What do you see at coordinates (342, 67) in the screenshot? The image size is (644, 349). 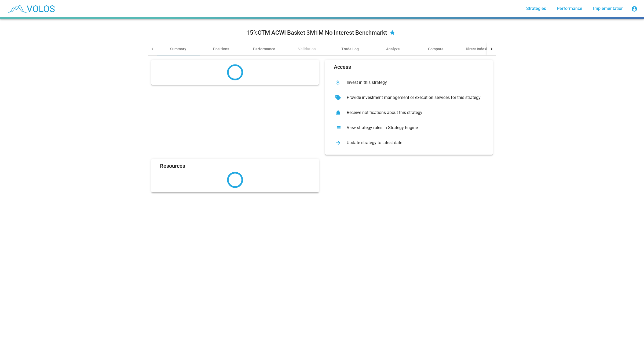 I see `mat-card-title: Access` at bounding box center [342, 67].